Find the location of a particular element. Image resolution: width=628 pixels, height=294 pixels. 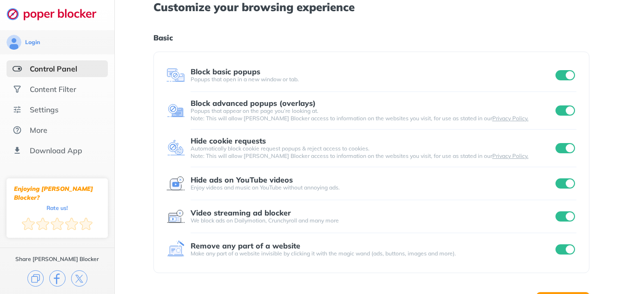

div: Hide ads on YouTube videos is located at coordinates (242, 180).